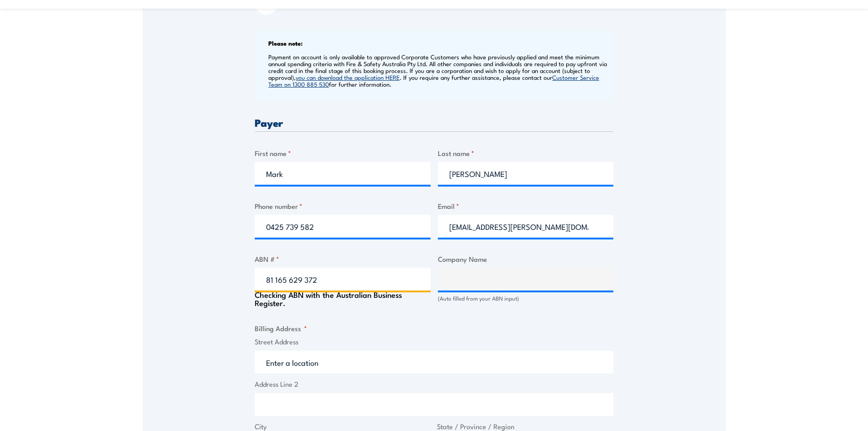 The width and height of the screenshot is (868, 431). What do you see at coordinates (526, 206) in the screenshot?
I see `label: Email` at bounding box center [526, 206].